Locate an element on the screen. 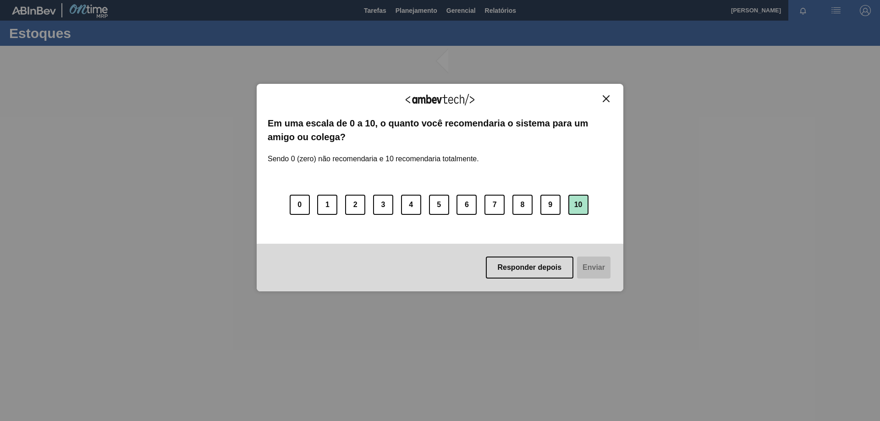  button: 1 is located at coordinates (327, 205).